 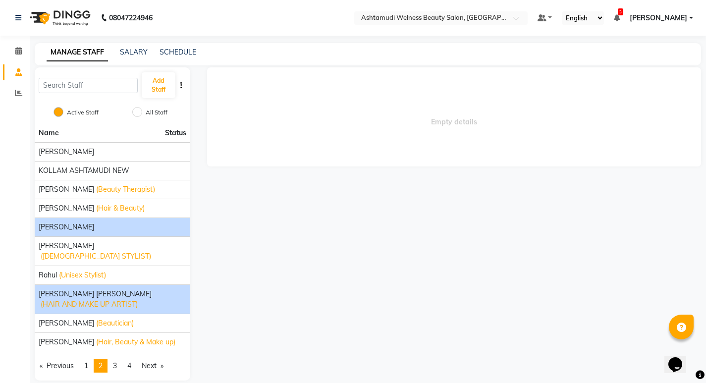 I want to click on a: Next, so click(x=153, y=366).